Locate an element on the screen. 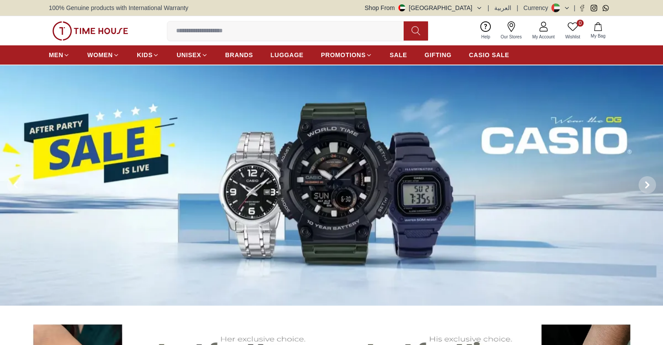 Image resolution: width=663 pixels, height=345 pixels. button: My Bag is located at coordinates (598, 31).